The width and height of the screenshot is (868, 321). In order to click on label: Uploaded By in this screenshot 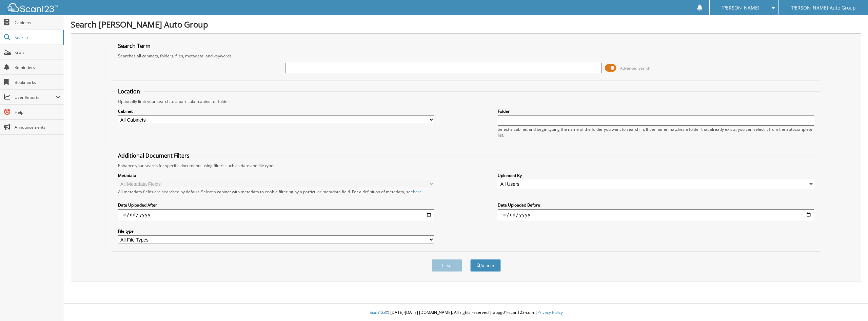, I will do `click(656, 175)`.